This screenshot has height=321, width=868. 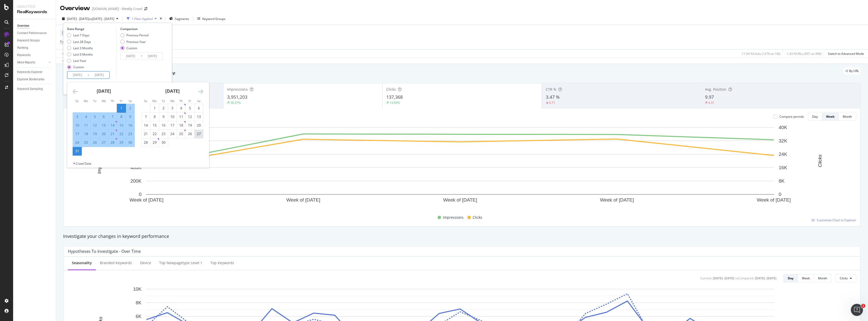 I want to click on div: 4.31, so click(x=711, y=103).